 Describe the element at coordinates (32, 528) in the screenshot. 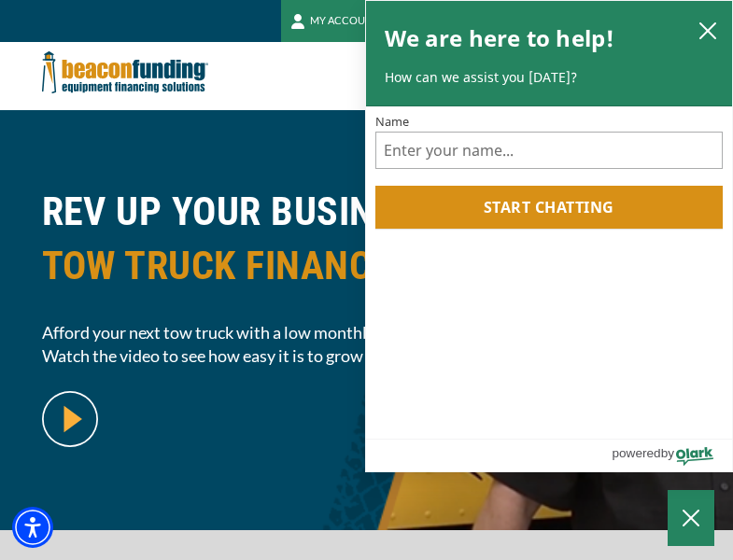

I see `div: Accessibility Menu` at that location.